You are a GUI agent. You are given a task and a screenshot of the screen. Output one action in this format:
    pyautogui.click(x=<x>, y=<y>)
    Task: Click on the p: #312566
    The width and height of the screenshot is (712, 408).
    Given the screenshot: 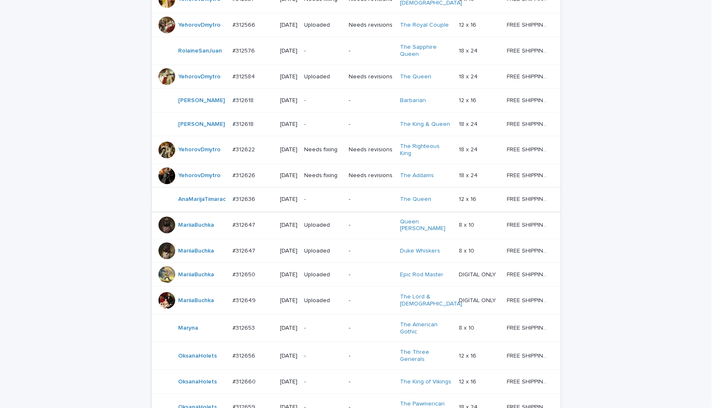 What is the action you would take?
    pyautogui.click(x=245, y=24)
    